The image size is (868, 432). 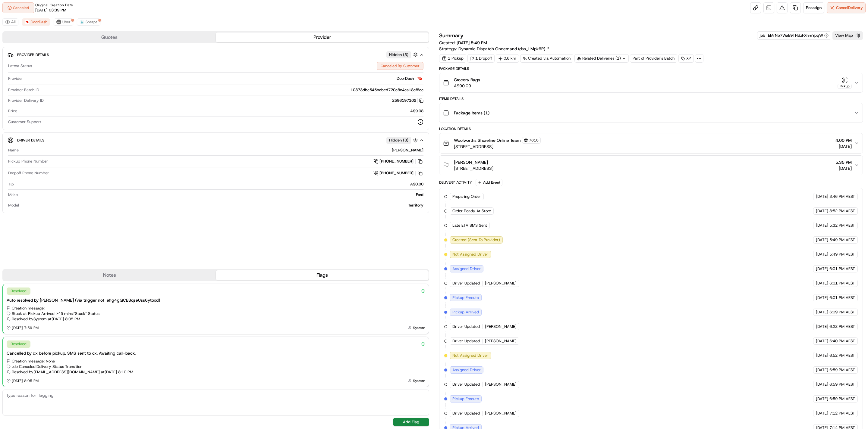 What do you see at coordinates (220, 184) in the screenshot?
I see `div: A$0.00` at bounding box center [220, 184].